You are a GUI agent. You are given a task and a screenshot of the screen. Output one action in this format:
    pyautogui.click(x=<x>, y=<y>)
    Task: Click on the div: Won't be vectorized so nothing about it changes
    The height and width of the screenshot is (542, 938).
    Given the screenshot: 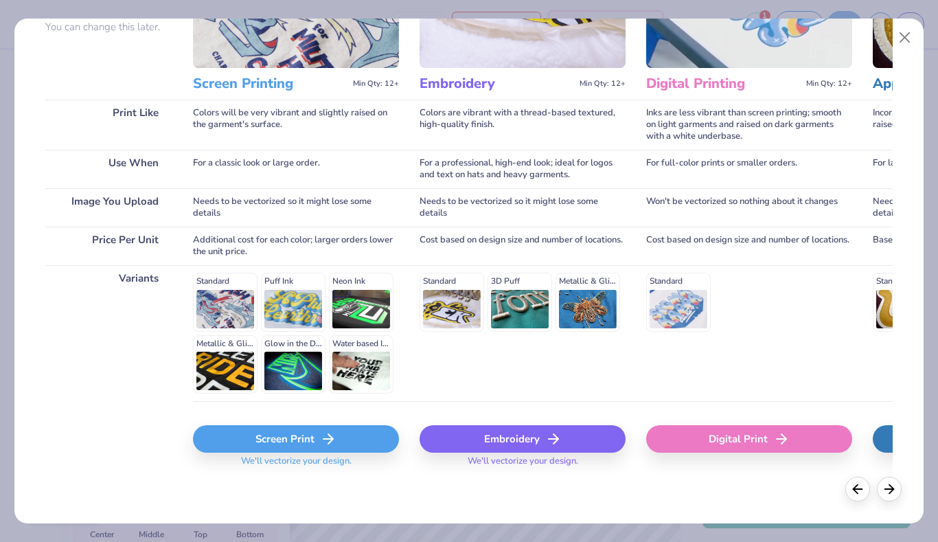 What is the action you would take?
    pyautogui.click(x=749, y=207)
    